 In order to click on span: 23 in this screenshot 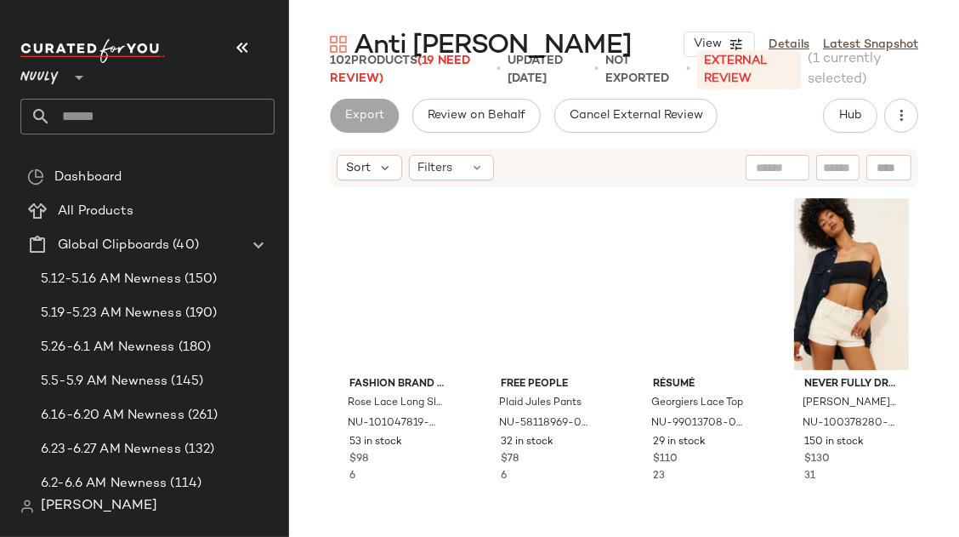, I will do `click(659, 475)`.